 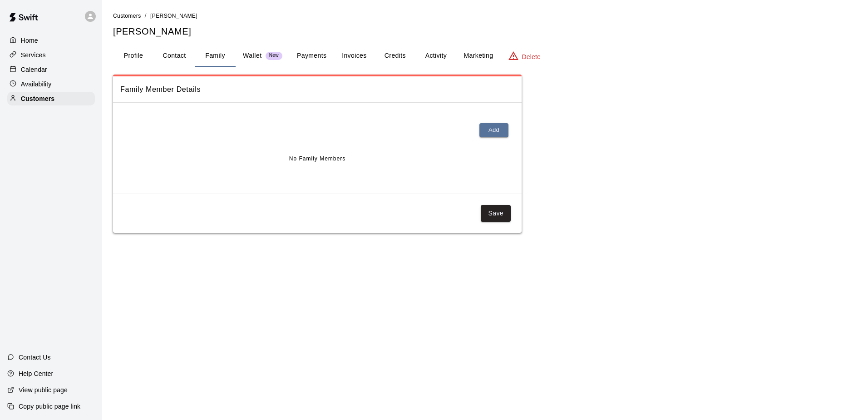 What do you see at coordinates (50, 41) in the screenshot?
I see `div: Home` at bounding box center [50, 41].